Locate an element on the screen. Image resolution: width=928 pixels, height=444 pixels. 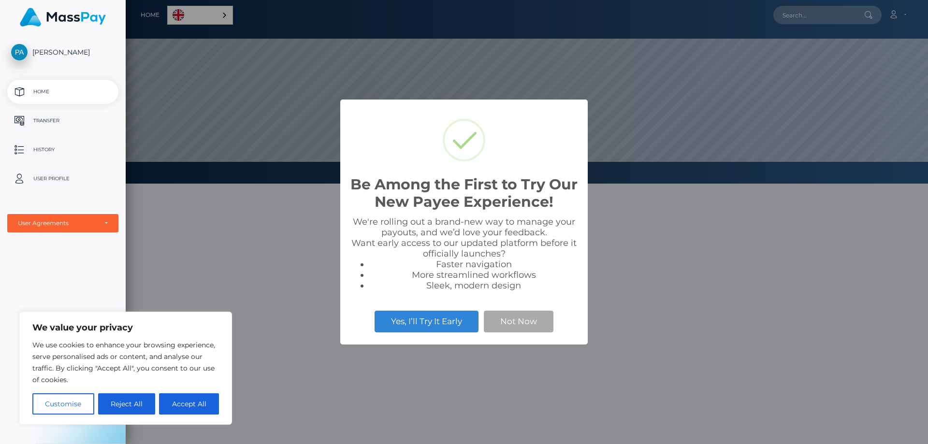
p: History is located at coordinates (63, 150).